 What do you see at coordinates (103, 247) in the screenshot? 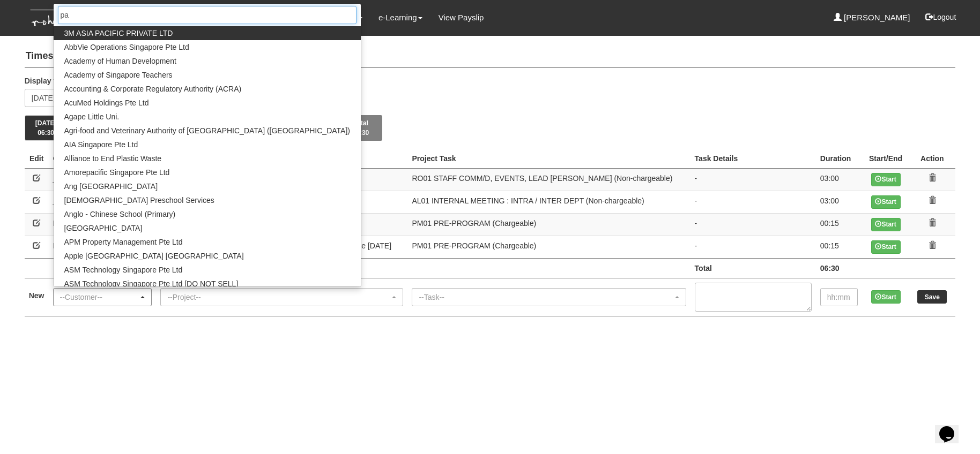
I see `td: PAP Community Foundation` at bounding box center [103, 247].